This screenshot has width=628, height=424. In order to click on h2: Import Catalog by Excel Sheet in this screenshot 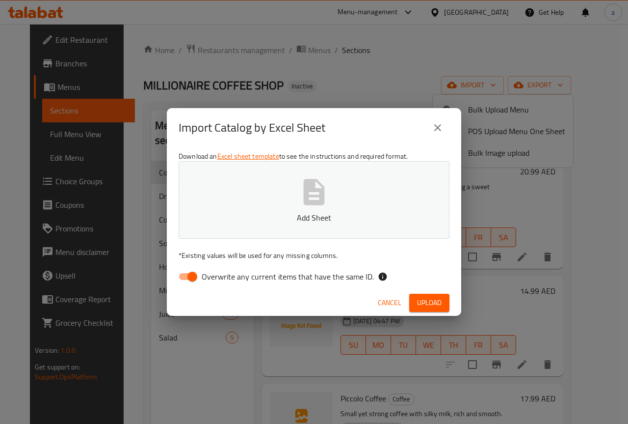, I will do `click(252, 128)`.